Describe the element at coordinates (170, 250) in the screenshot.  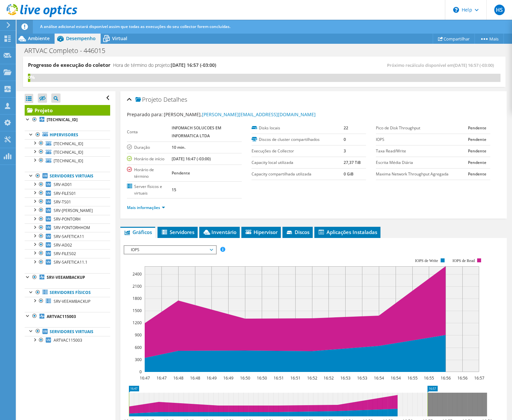
I see `span: IOPS` at that location.